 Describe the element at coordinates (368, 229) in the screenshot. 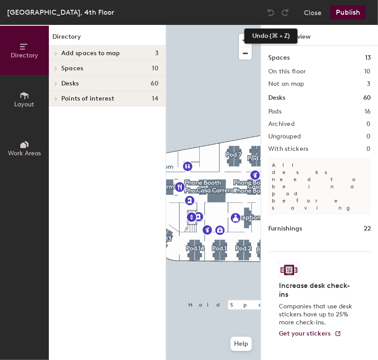

I see `h1: 22` at that location.